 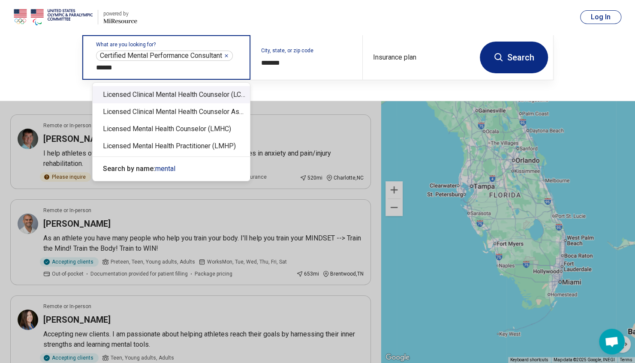 What do you see at coordinates (171, 129) in the screenshot?
I see `div: Licensed Mental Health Counselor (LMHC)` at bounding box center [171, 129].